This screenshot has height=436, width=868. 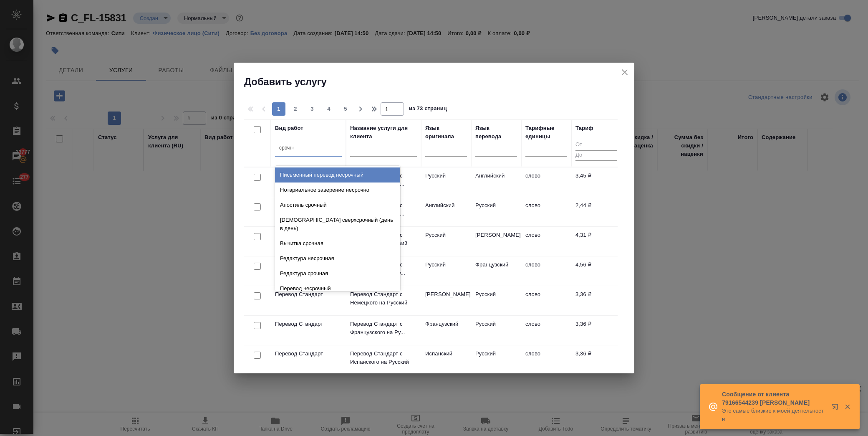 I want to click on div: Перевод несрочный, so click(x=337, y=288).